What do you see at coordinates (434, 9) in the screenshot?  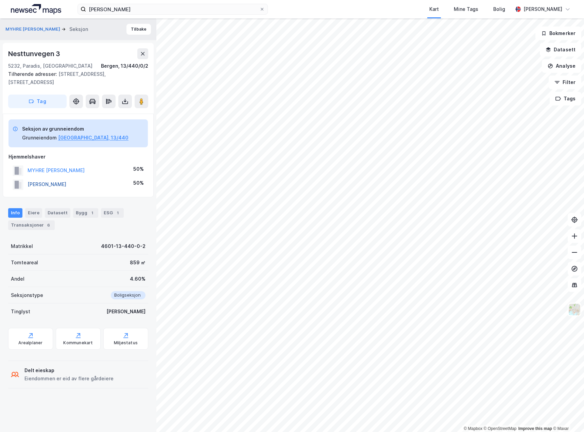 I see `div: Kart` at bounding box center [434, 9].